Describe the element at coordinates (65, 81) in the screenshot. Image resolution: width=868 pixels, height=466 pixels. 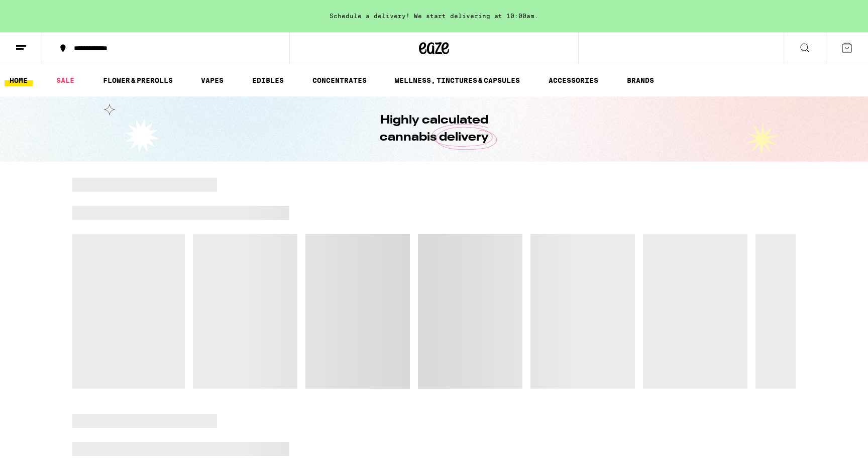
I see `a: SALE` at that location.